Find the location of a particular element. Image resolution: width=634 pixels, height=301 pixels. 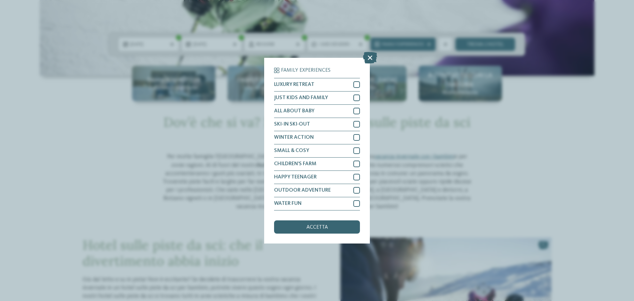

span: WATER FUN is located at coordinates (288, 203).